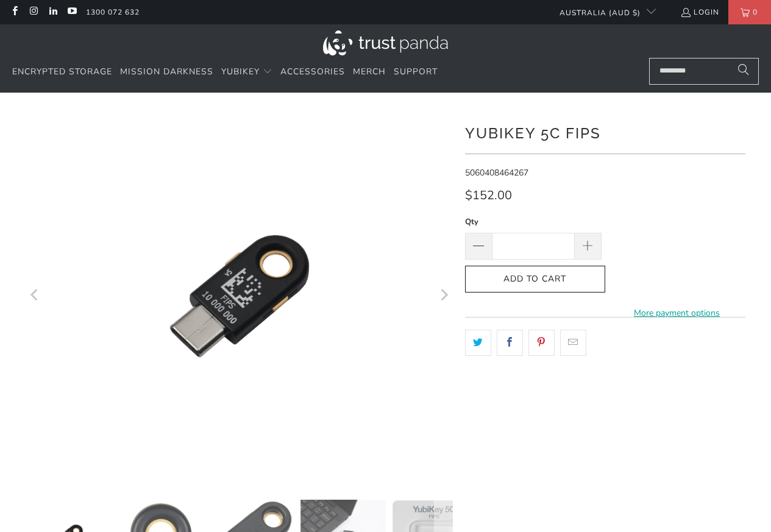 The width and height of the screenshot is (771, 532). I want to click on a: Accessories, so click(313, 72).